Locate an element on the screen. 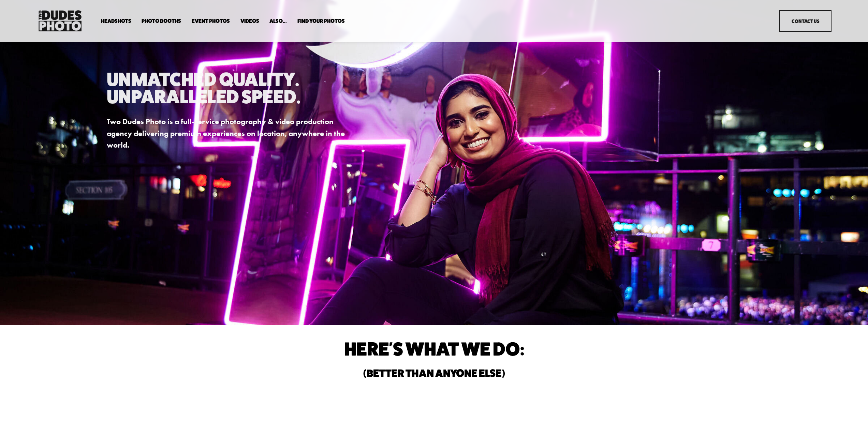  h2: (Better than anyone else) is located at coordinates (434, 373).